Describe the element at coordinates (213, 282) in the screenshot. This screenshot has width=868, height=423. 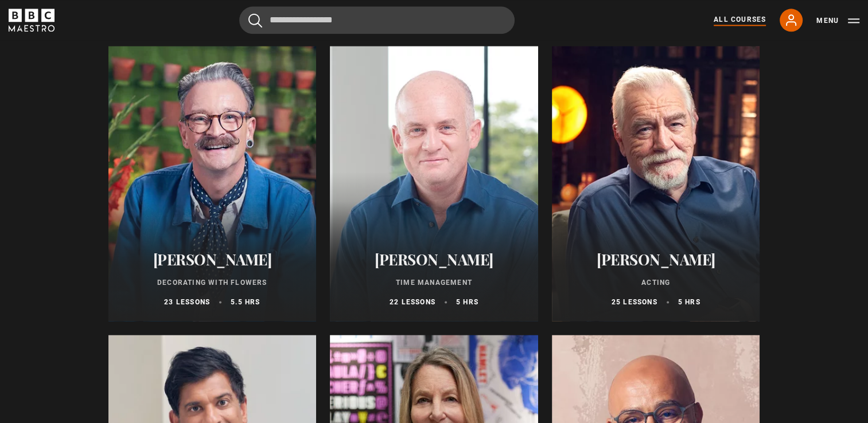
I see `p: Decorating With Flowers` at that location.